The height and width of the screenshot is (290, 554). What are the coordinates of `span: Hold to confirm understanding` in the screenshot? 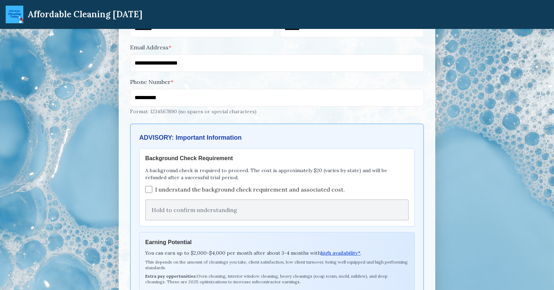 It's located at (194, 210).